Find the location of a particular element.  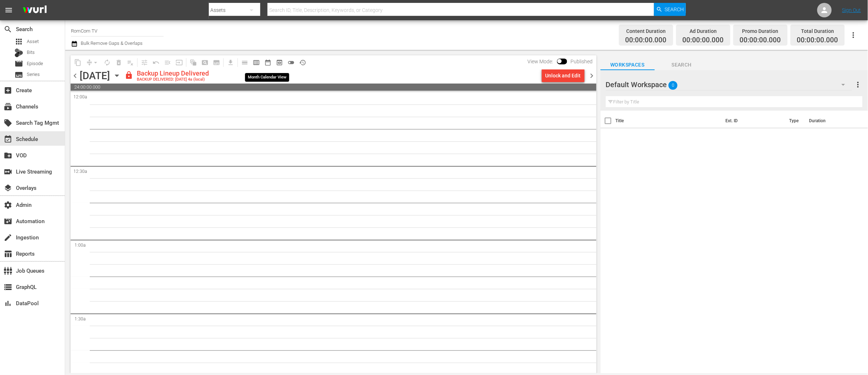

span: Bulk Remove Gaps & Overlaps is located at coordinates (111, 43).